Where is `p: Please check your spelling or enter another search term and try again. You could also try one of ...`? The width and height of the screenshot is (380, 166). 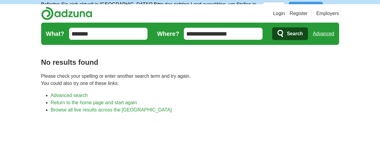 p: Please check your spelling or enter another search term and try again. You could also try one of ... is located at coordinates (190, 80).